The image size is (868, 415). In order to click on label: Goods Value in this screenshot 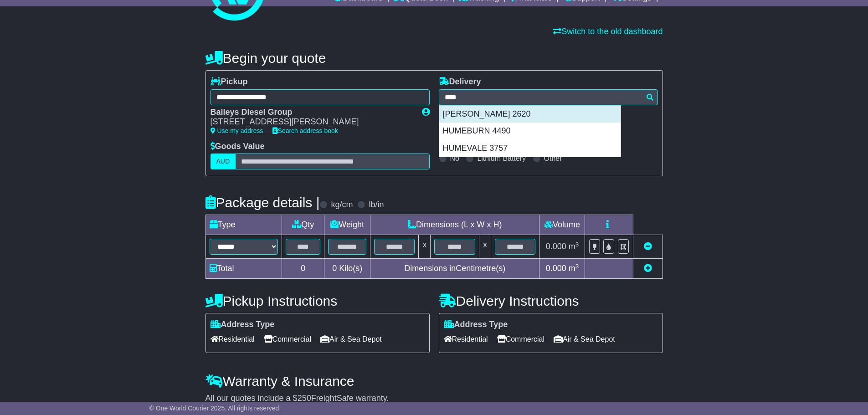, I will do `click(237, 147)`.